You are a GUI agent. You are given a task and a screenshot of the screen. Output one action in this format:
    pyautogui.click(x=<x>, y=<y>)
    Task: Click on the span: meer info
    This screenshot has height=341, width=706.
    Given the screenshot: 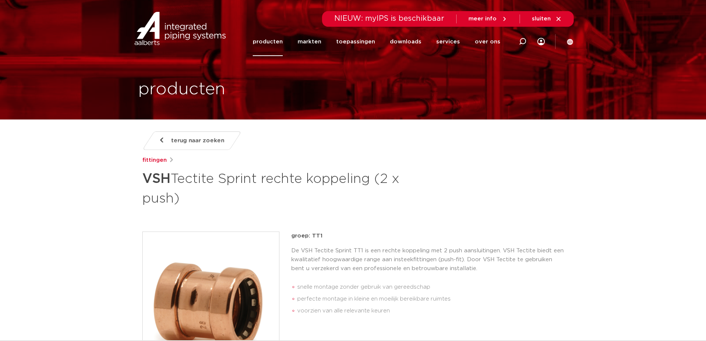 What is the action you would take?
    pyautogui.click(x=482, y=19)
    